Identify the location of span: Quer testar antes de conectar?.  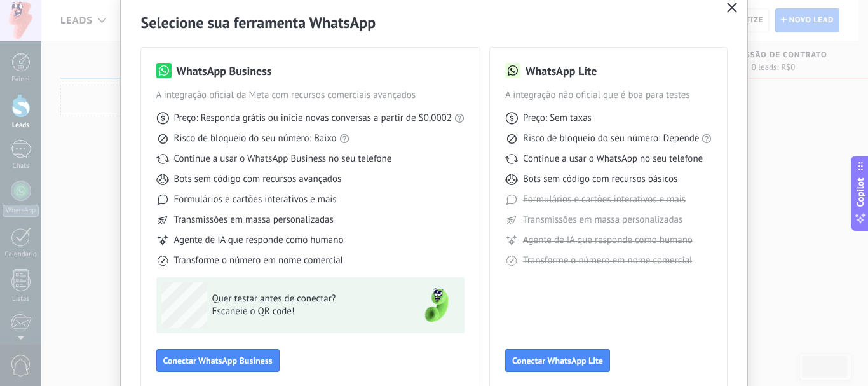
(305, 299).